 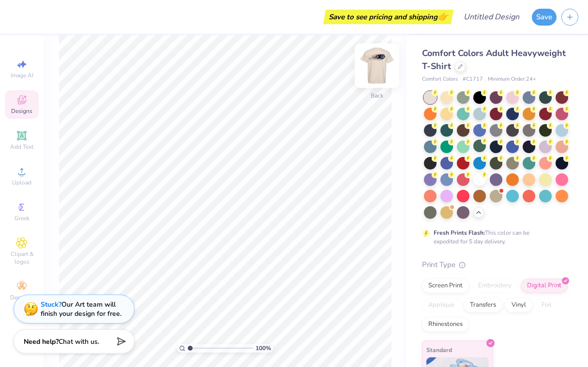 I want to click on span: Comfort Colors Adult Heavyweight T-Shirt, so click(x=493, y=60).